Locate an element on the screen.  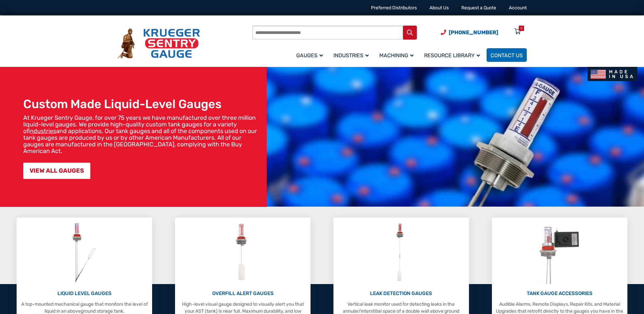
a: Phone Number (920) 434-8860 is located at coordinates (469, 32).